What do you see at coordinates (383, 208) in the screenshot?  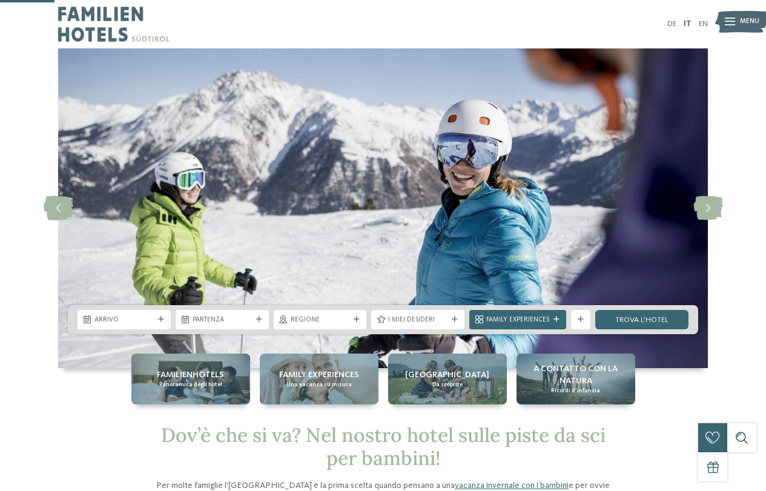 I see `img: Hotel sulle piste da sci per bambini: divertimento senza confini` at bounding box center [383, 208].